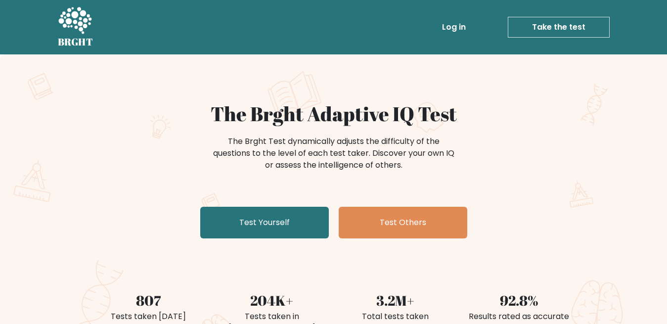  Describe the element at coordinates (76, 42) in the screenshot. I see `h5: BRGHT` at that location.